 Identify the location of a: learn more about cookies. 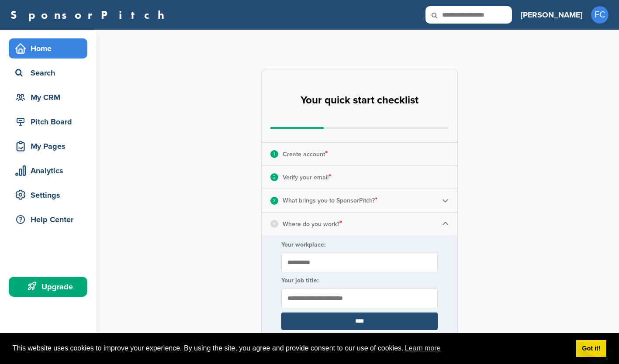
(423, 349).